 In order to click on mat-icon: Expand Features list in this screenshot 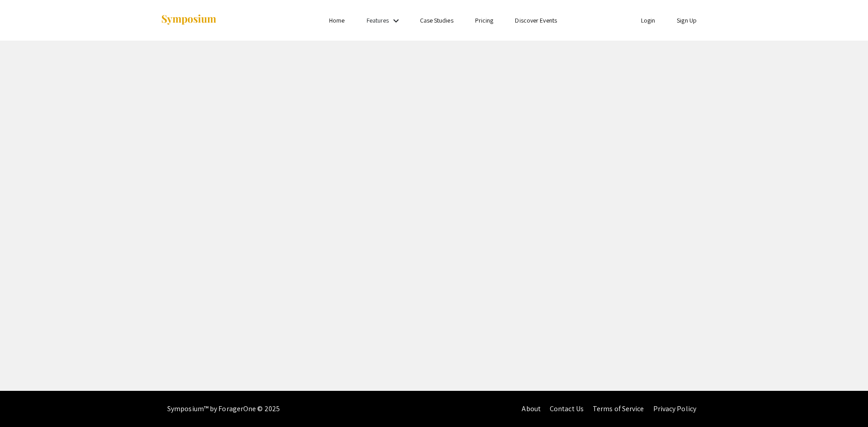, I will do `click(396, 21)`.